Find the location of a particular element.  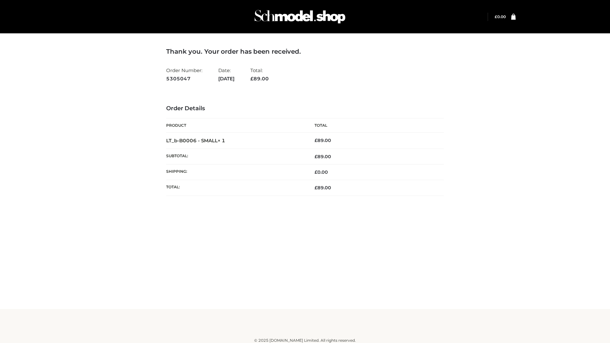

h3: Thank you. Your order has been received. is located at coordinates (305, 51).